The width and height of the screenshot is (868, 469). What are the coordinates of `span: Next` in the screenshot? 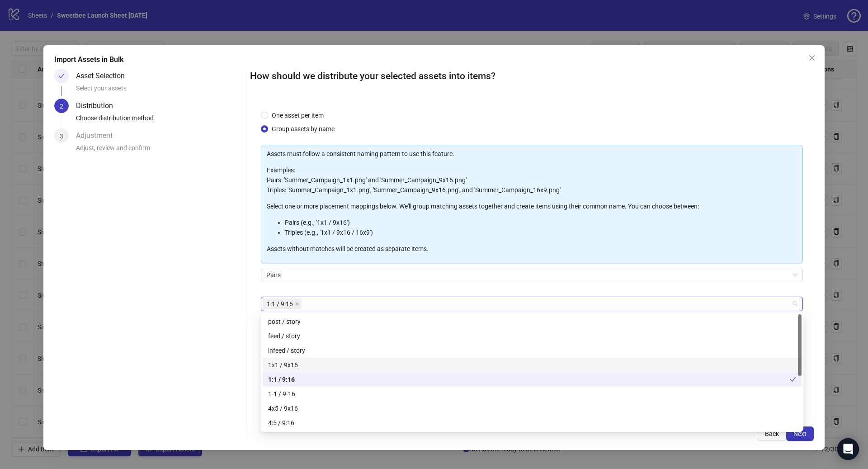 It's located at (799, 434).